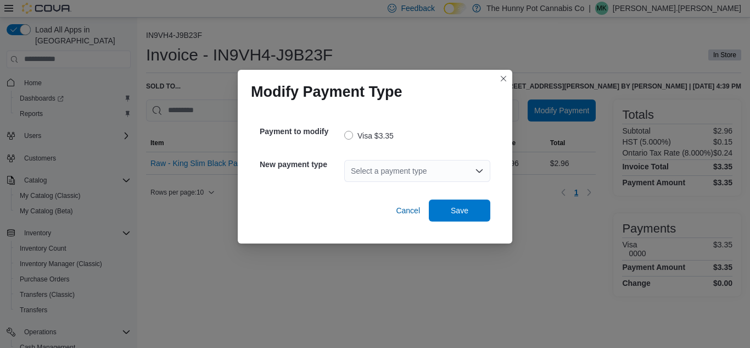 The width and height of the screenshot is (750, 348). What do you see at coordinates (327, 92) in the screenshot?
I see `h1: Modify Payment Type` at bounding box center [327, 92].